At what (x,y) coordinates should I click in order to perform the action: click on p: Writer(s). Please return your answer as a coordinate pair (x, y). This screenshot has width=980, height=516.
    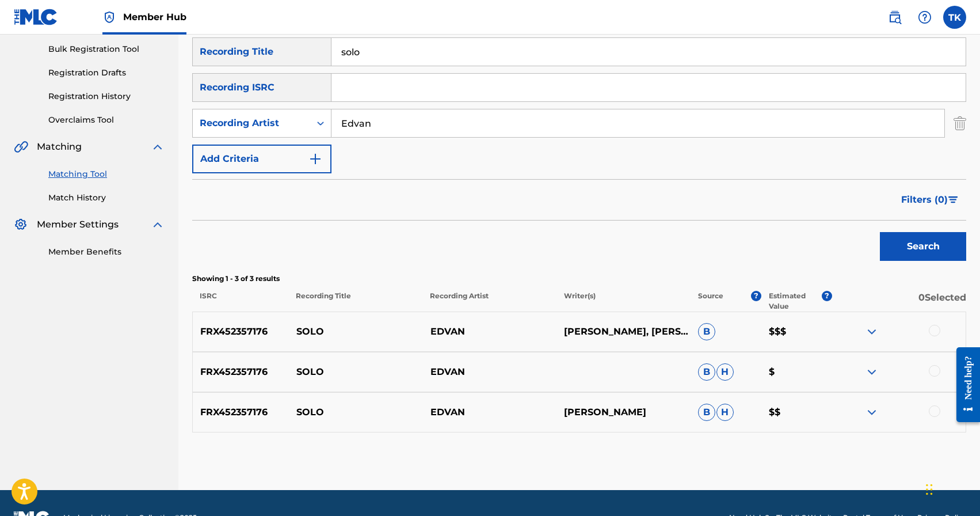
    Looking at the image, I should click on (623, 301).